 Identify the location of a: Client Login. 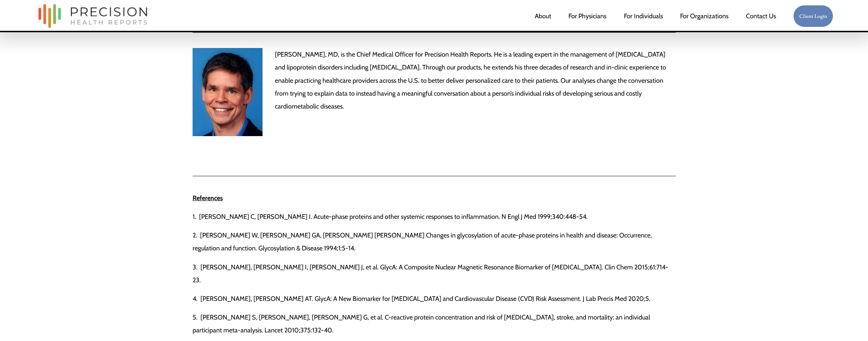
(813, 16).